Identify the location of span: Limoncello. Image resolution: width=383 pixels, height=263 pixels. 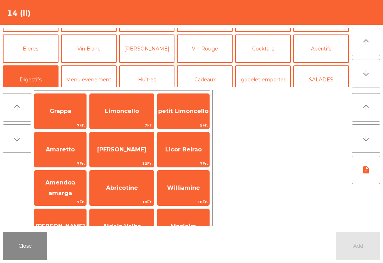
(122, 111).